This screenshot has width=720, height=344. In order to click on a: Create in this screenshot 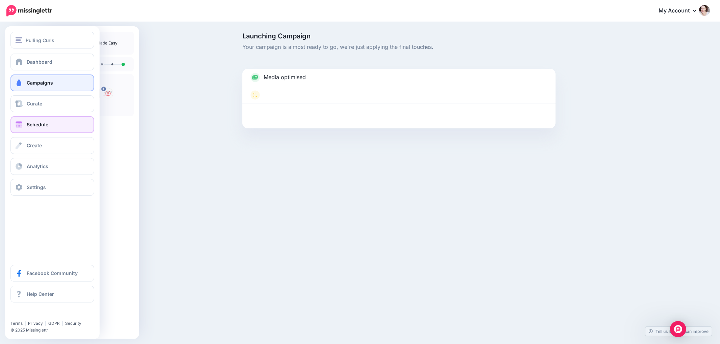, I will do `click(52, 146)`.